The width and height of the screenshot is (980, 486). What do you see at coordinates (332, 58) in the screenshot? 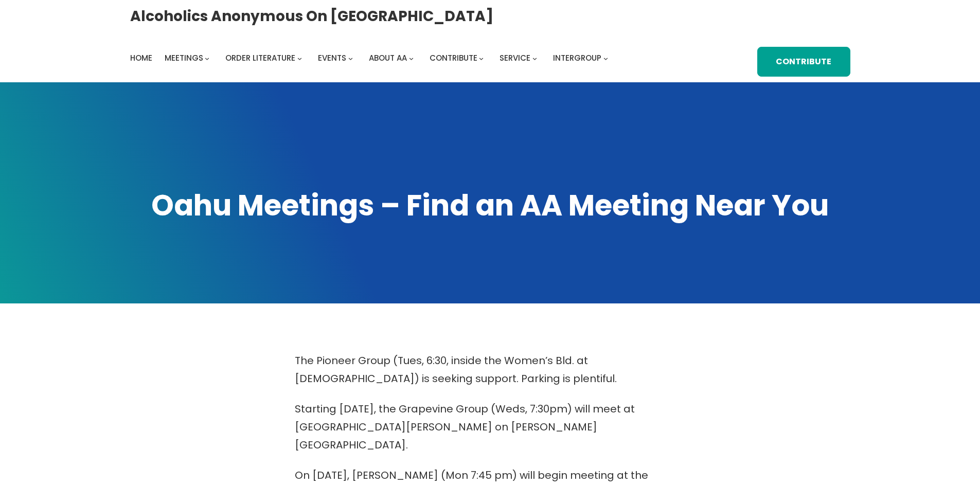
I see `a: Events` at bounding box center [332, 58].